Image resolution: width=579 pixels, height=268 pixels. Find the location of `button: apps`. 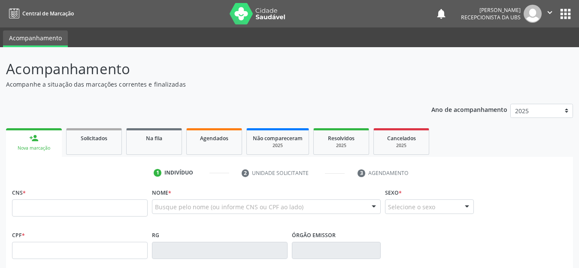

button: apps is located at coordinates (565, 14).